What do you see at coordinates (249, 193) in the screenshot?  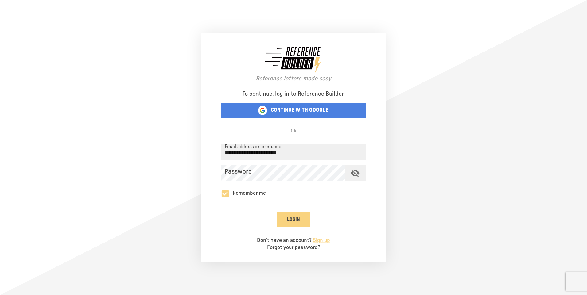 I see `p: Remember me` at bounding box center [249, 193].